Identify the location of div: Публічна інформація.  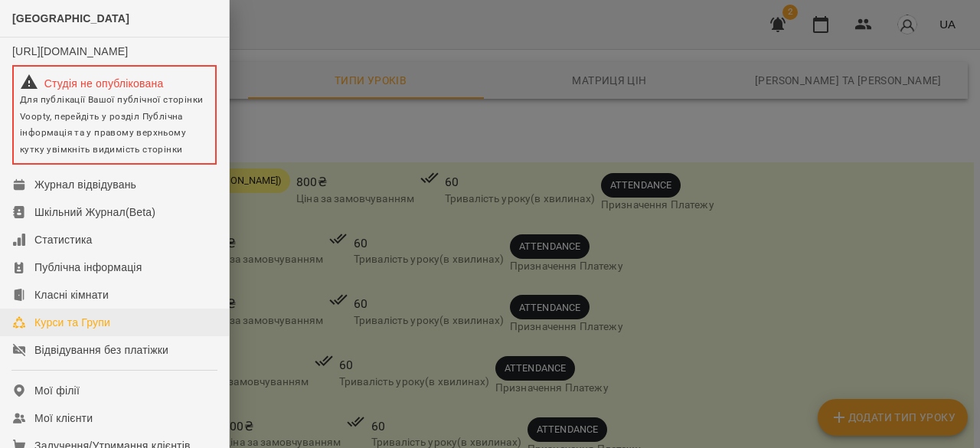
(88, 267).